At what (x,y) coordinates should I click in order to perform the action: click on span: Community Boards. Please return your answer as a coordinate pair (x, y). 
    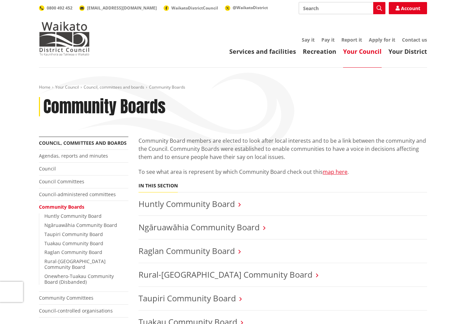
    Looking at the image, I should click on (167, 87).